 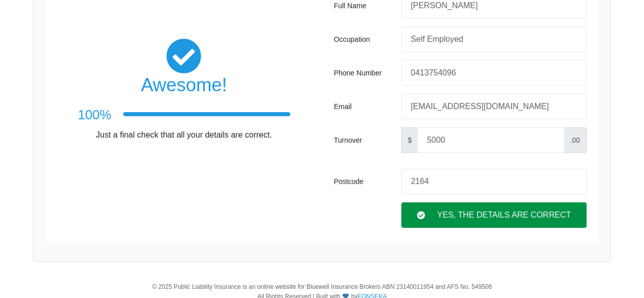 What do you see at coordinates (494, 39) in the screenshot?
I see `input: Your occupation` at bounding box center [494, 39].